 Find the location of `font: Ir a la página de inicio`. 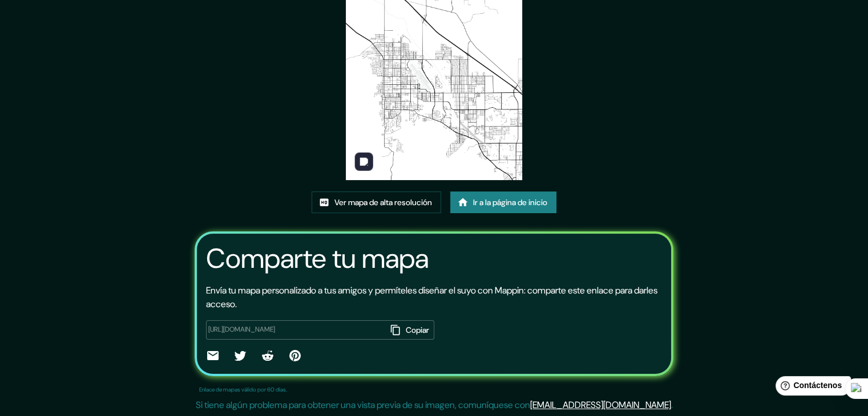

font: Ir a la página de inicio is located at coordinates (510, 202).